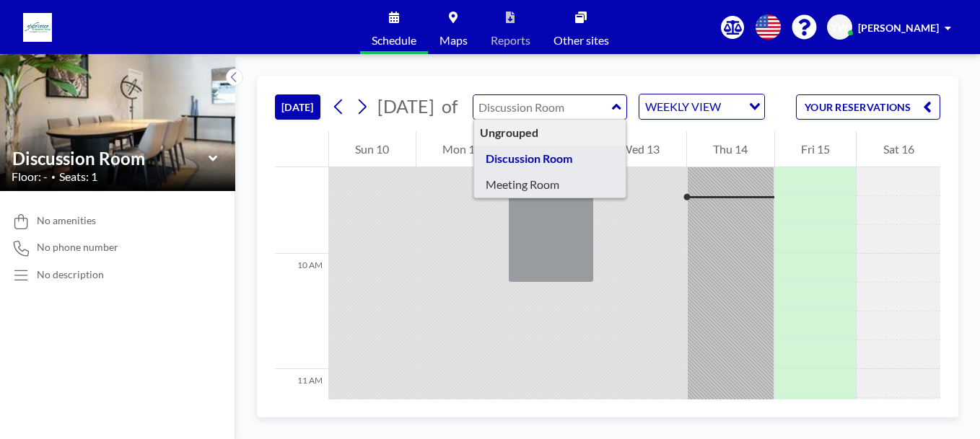  What do you see at coordinates (394, 40) in the screenshot?
I see `span: Schedule` at bounding box center [394, 40].